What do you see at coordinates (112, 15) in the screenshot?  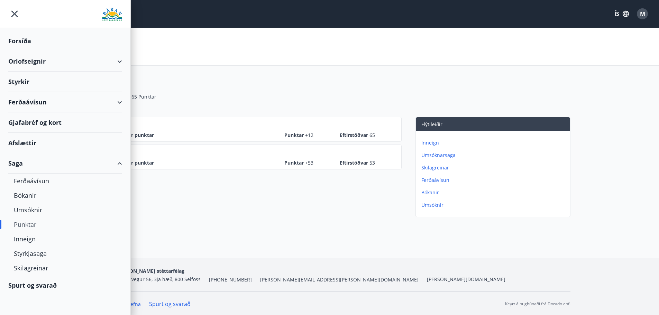 I see `img: union_logo` at bounding box center [112, 15].